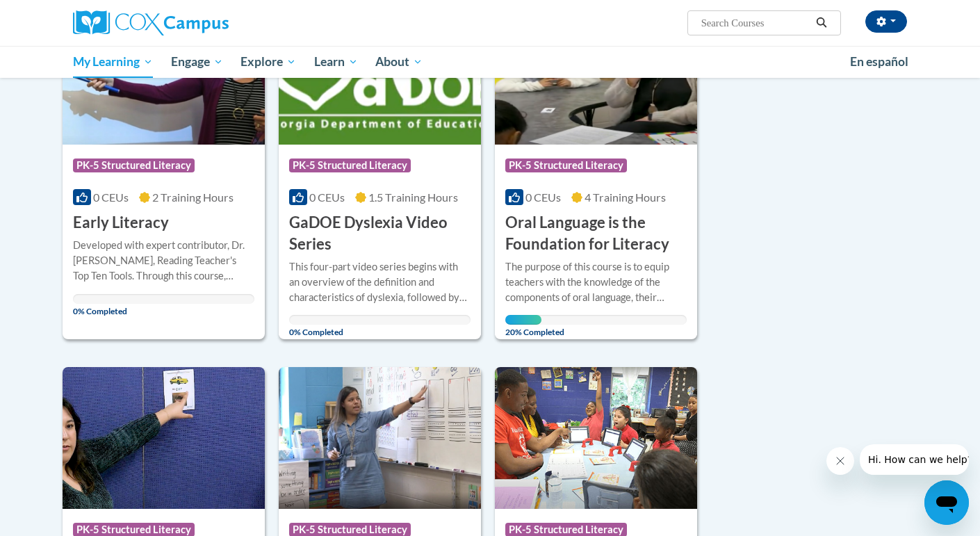 This screenshot has width=980, height=536. I want to click on span: 4 Training Hours, so click(625, 196).